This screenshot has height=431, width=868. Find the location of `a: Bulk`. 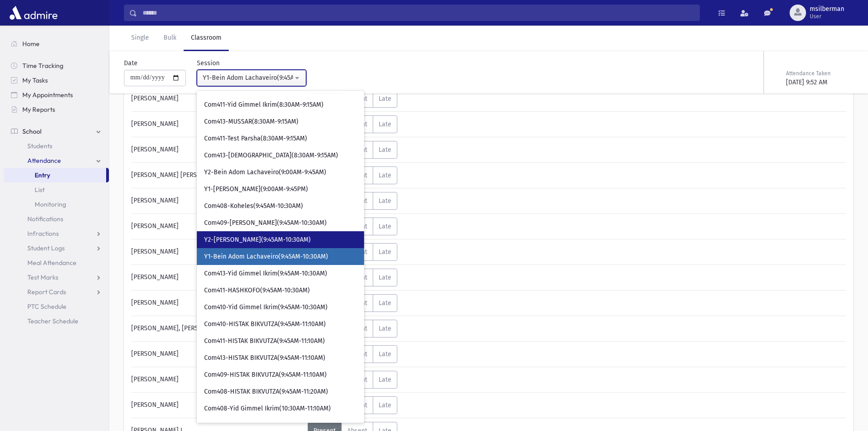

a: Bulk is located at coordinates (170, 38).